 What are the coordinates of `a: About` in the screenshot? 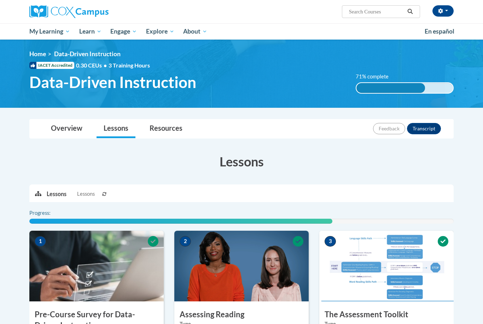 It's located at (195, 31).